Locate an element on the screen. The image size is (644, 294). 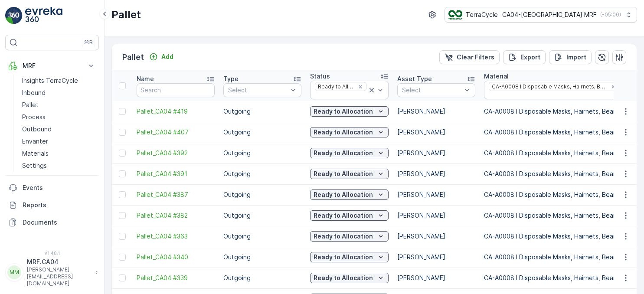
span: Pallet_CA04 #363 is located at coordinates (176, 236).